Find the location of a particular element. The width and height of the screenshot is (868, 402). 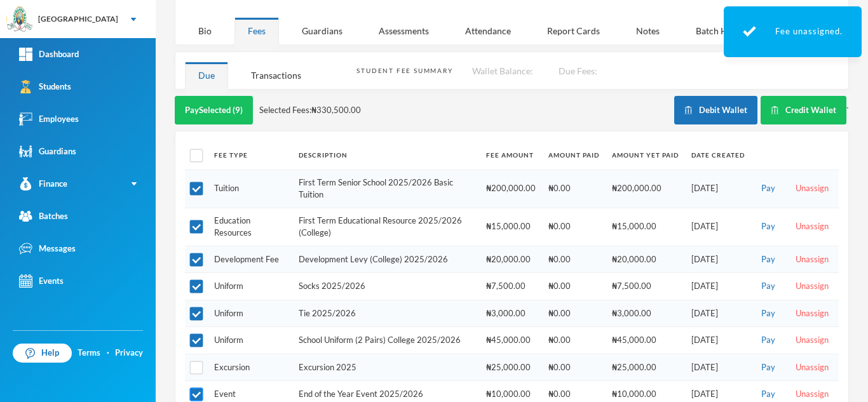

span: Due Fees: is located at coordinates (578, 71).